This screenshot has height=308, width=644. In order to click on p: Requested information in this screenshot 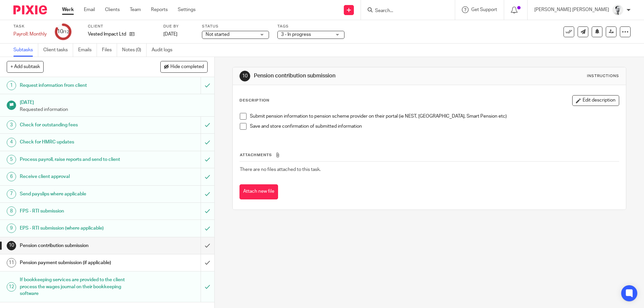, I will do `click(113, 110)`.